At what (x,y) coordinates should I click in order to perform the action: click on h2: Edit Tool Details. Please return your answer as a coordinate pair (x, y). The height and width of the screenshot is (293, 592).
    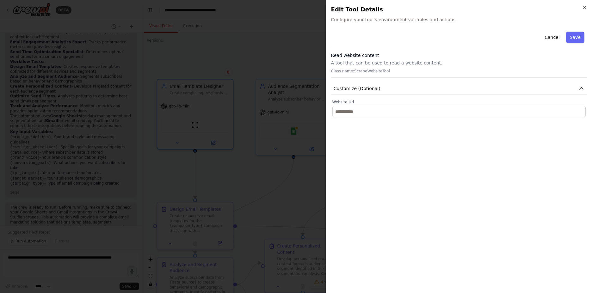
    Looking at the image, I should click on (459, 9).